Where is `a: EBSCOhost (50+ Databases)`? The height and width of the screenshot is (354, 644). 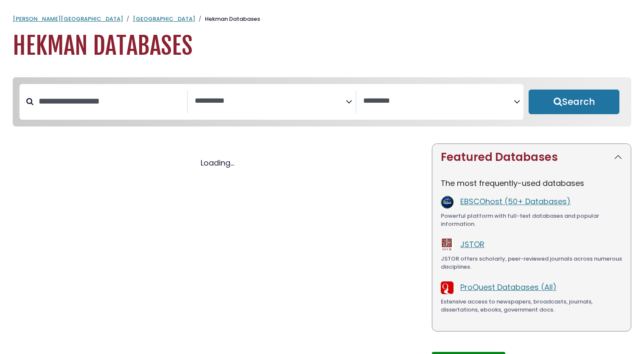 a: EBSCOhost (50+ Databases) is located at coordinates (516, 201).